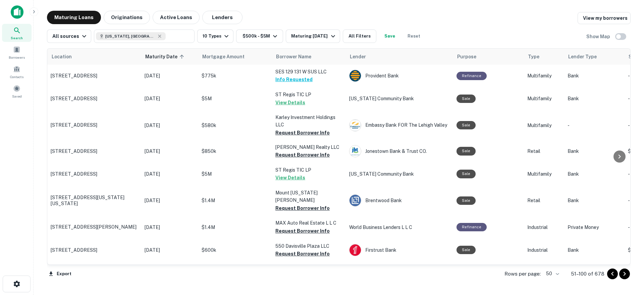  What do you see at coordinates (17, 12) in the screenshot?
I see `img: capitalize-icon.png` at bounding box center [17, 12].